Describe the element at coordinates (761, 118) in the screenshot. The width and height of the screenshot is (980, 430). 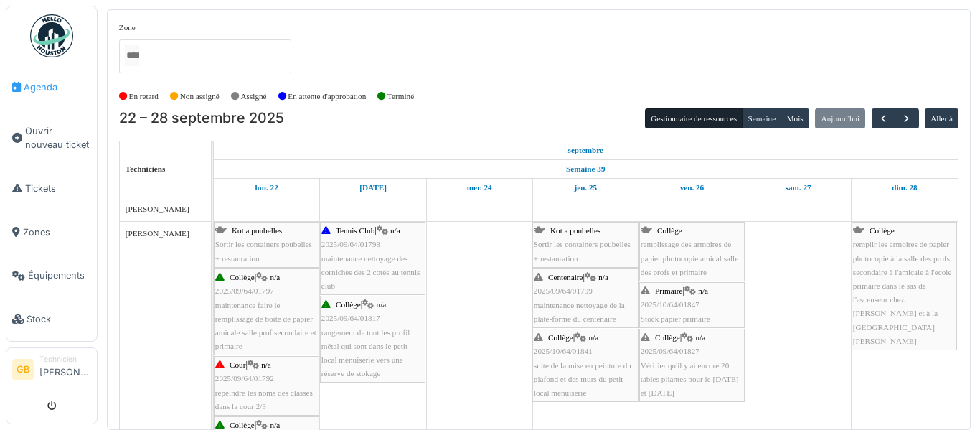
I see `button: Semaine` at that location.